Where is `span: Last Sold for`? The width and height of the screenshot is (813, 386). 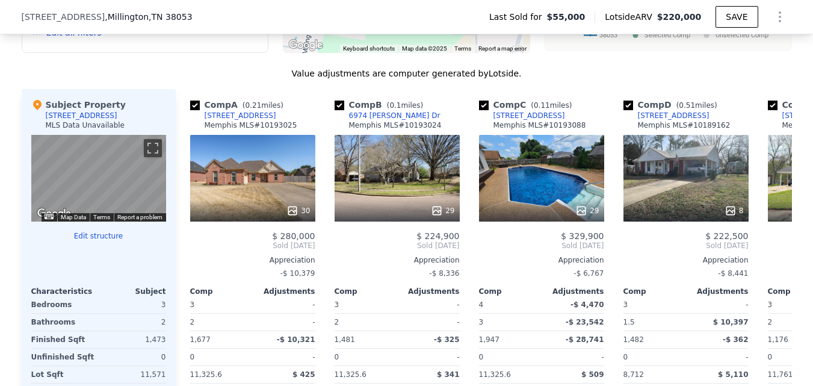 span: Last Sold for is located at coordinates (518, 17).